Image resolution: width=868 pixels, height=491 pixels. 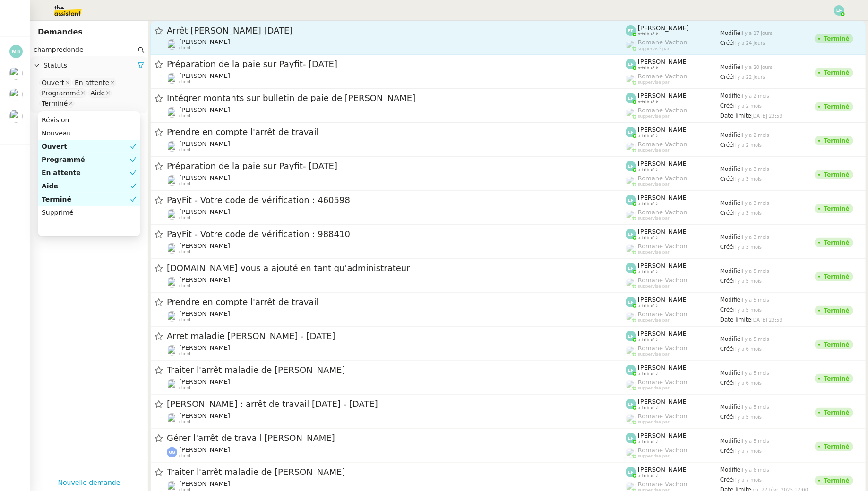 What do you see at coordinates (756, 33) in the screenshot?
I see `span: il y a 17 jours` at bounding box center [756, 33].